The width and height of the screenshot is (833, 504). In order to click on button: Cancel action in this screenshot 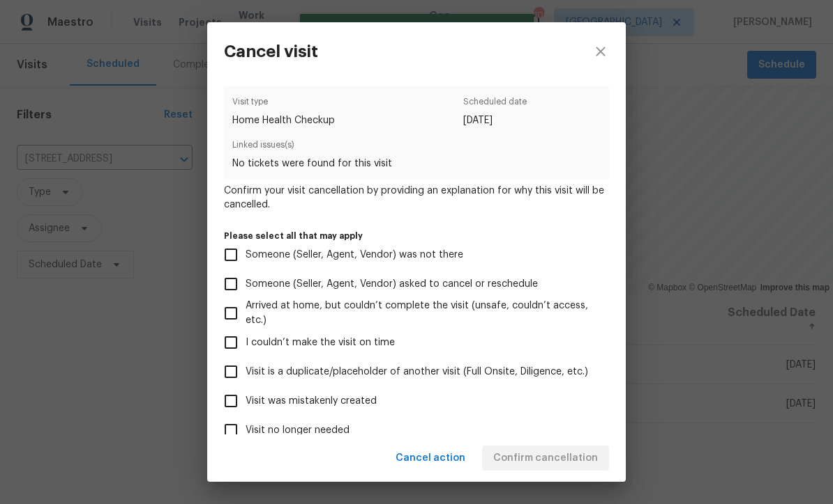, I will do `click(430, 459)`.